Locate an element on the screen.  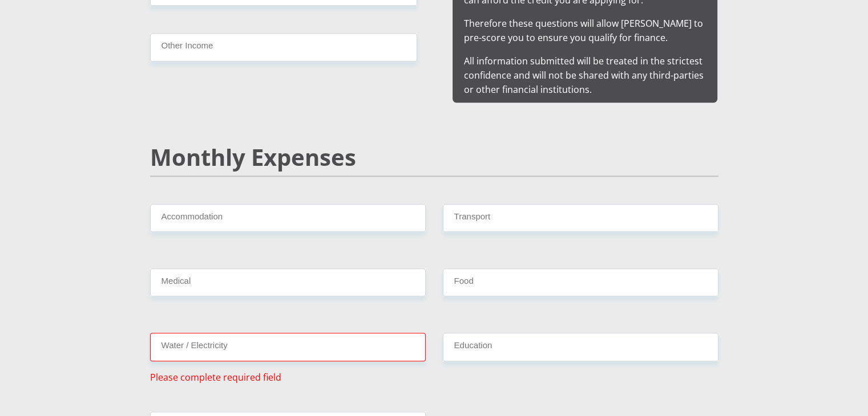
input: Expenses - Accommodation is located at coordinates (288, 218).